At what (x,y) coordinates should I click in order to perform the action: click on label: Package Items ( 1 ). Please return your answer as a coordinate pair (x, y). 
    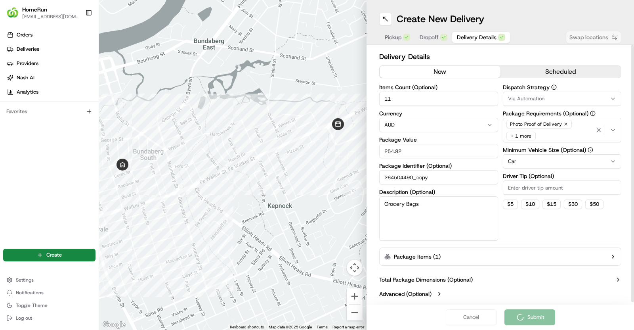
    Looking at the image, I should click on (417, 256).